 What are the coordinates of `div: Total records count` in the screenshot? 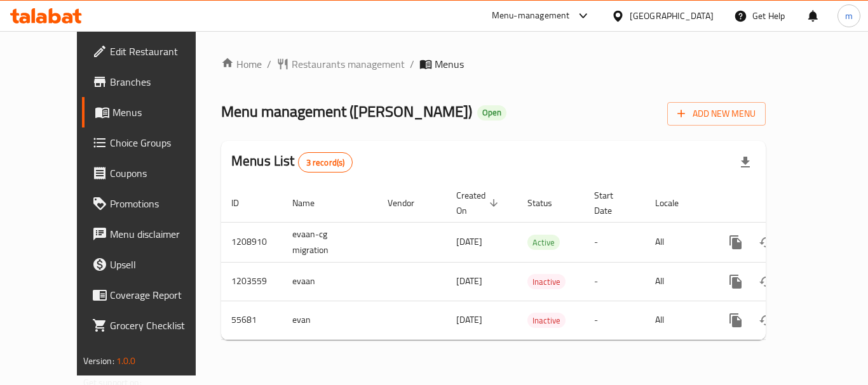 It's located at (325, 163).